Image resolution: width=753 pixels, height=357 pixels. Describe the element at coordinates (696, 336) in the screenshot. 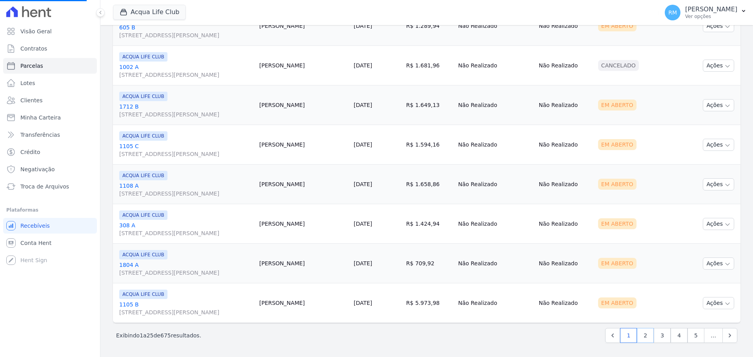

I see `a: 5` at that location.